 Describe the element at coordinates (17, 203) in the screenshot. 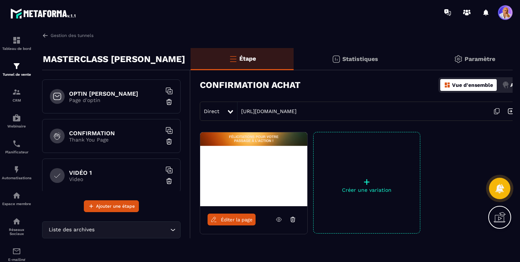

I see `p: Espace membre` at that location.